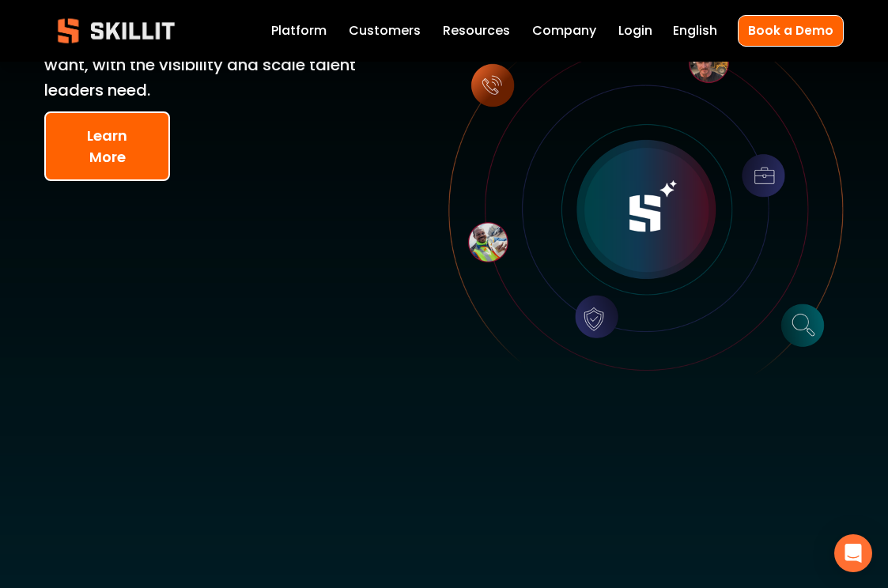 The height and width of the screenshot is (588, 888). I want to click on a: Platform, so click(298, 30).